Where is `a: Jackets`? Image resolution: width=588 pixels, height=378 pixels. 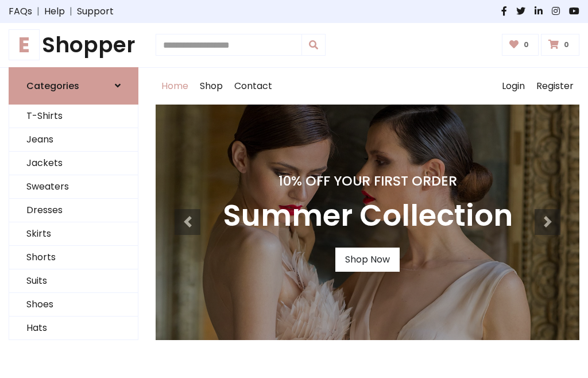
a: Jackets is located at coordinates (73, 163).